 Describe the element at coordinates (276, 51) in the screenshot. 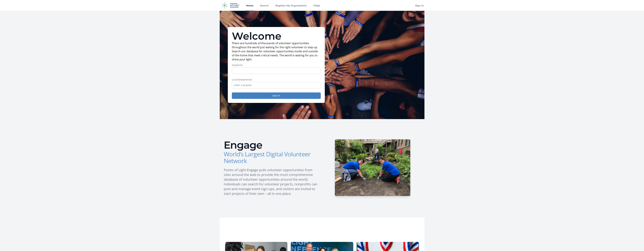

I see `p: There are hundreds of thousands of volunteer opportunities throughout the world just waiting for ...` at that location.